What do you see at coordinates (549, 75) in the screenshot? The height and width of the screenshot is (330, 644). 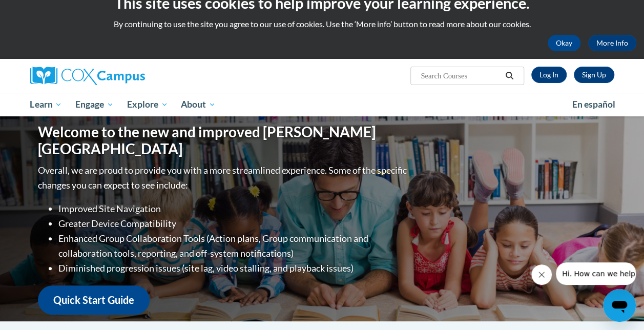 I see `a: Log In` at bounding box center [549, 75].